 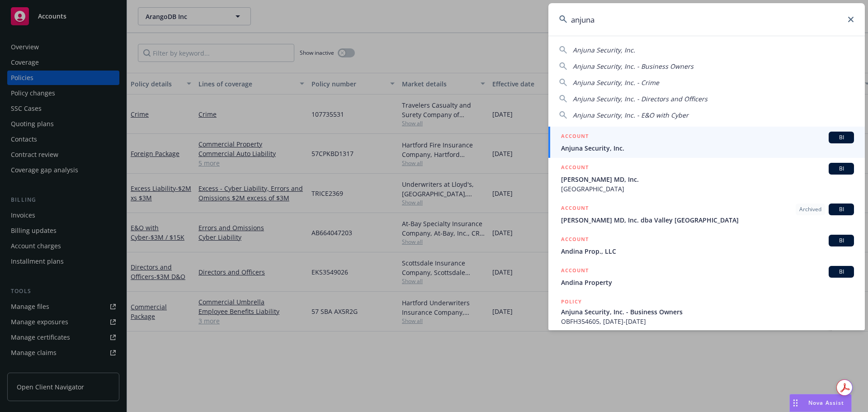 I want to click on span: Andina Prop., LLC, so click(x=708, y=251).